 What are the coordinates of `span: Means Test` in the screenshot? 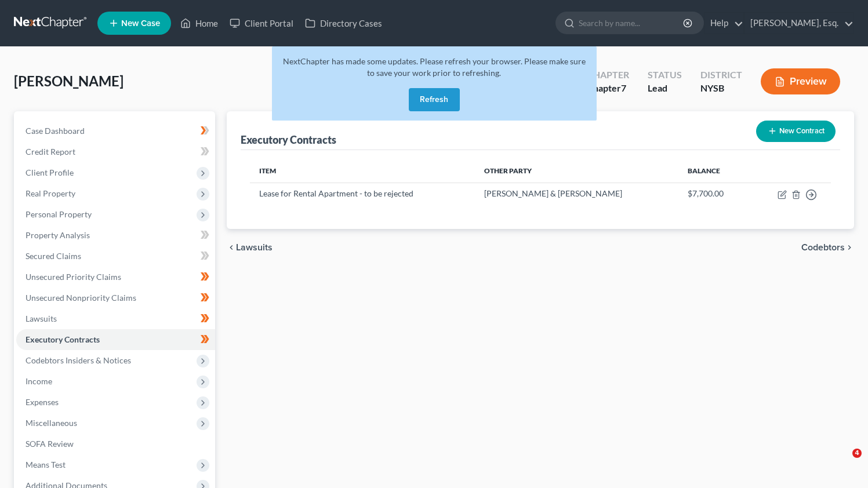 It's located at (45, 464).